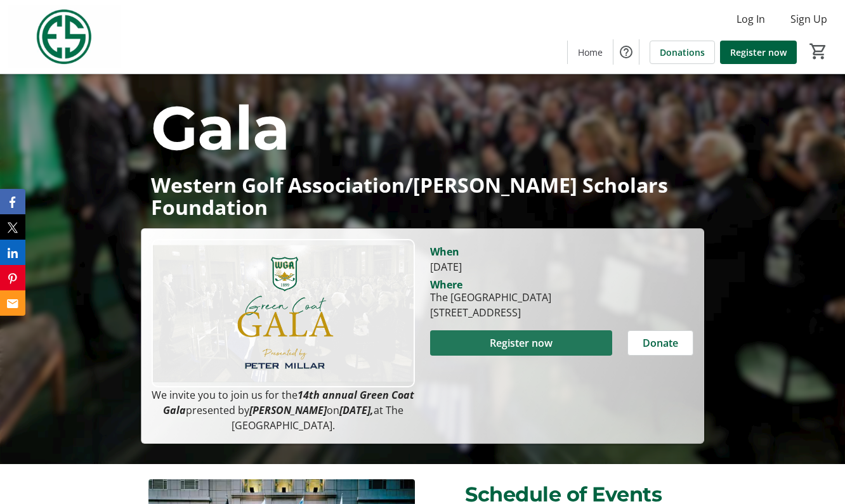 The image size is (845, 504). Describe the element at coordinates (808, 19) in the screenshot. I see `span: Sign Up` at that location.